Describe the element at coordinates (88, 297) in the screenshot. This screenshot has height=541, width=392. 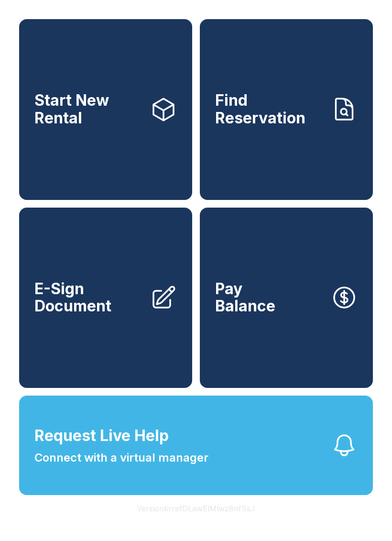
I see `span: E-Sign Document` at that location.